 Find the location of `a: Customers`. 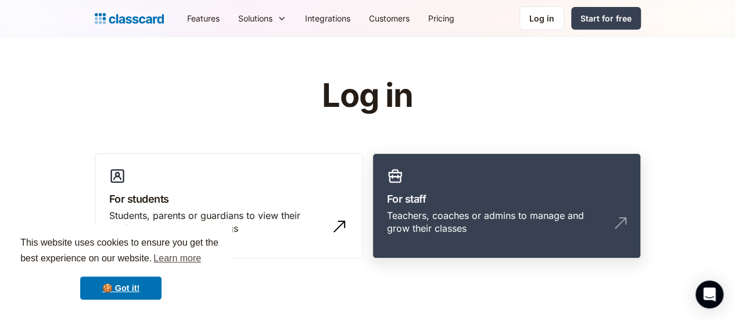

a: Customers is located at coordinates (389, 18).